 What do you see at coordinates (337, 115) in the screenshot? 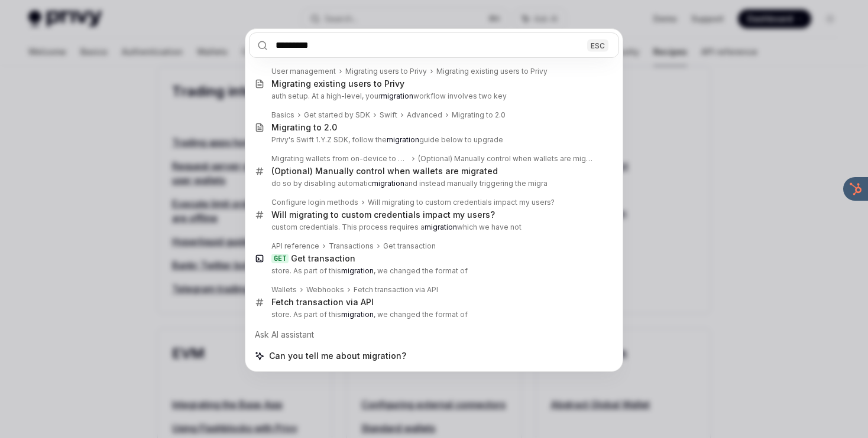
I see `div: Get started by SDK` at bounding box center [337, 115].